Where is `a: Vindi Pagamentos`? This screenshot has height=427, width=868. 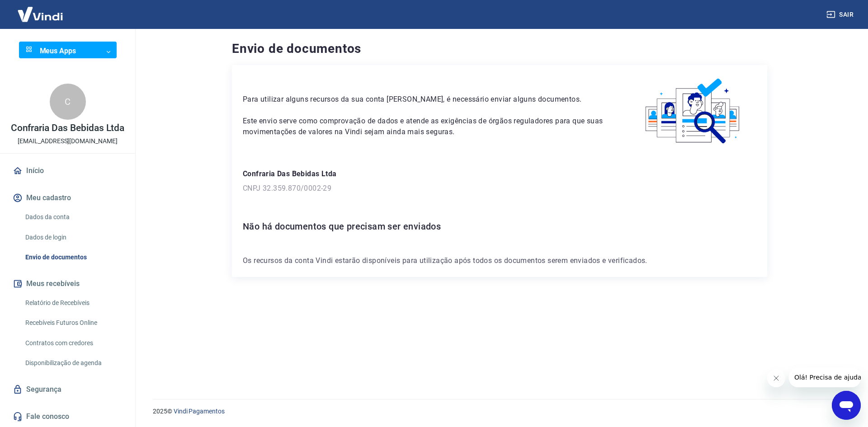 a: Vindi Pagamentos is located at coordinates (199, 411).